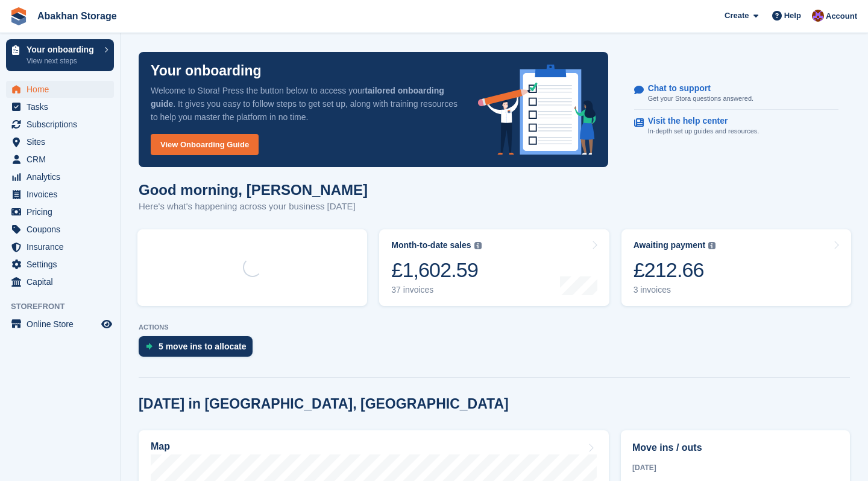 This screenshot has width=868, height=481. What do you see at coordinates (819, 15) in the screenshot?
I see `img: William Abakhan` at bounding box center [819, 15].